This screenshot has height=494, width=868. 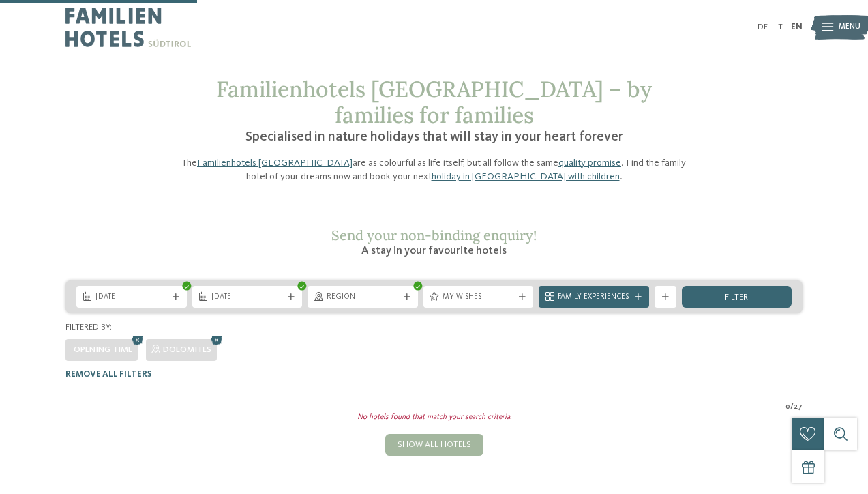 What do you see at coordinates (797, 407) in the screenshot?
I see `span: 27` at bounding box center [797, 407].